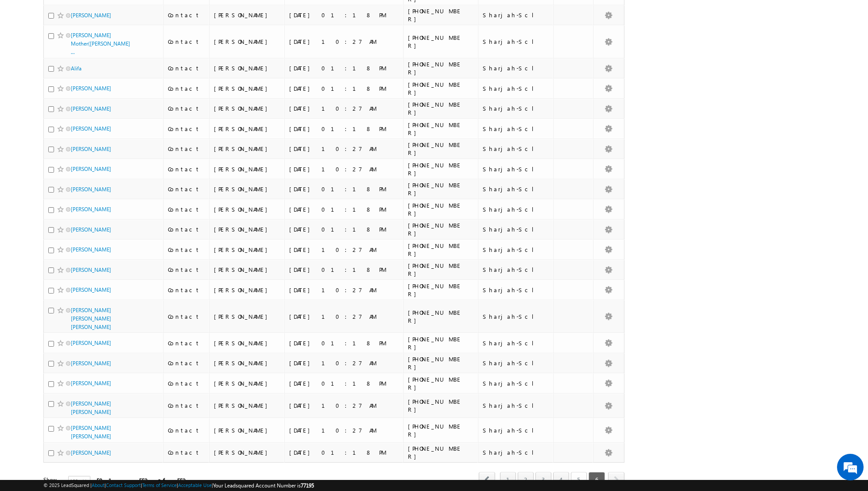  What do you see at coordinates (543, 480) in the screenshot?
I see `a: 3` at bounding box center [543, 480].